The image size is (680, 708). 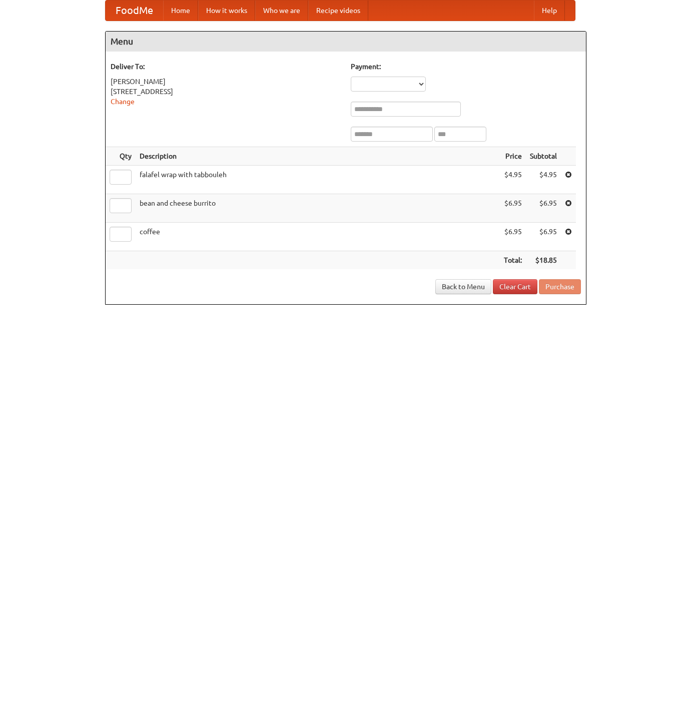 I want to click on th: Total:, so click(x=513, y=260).